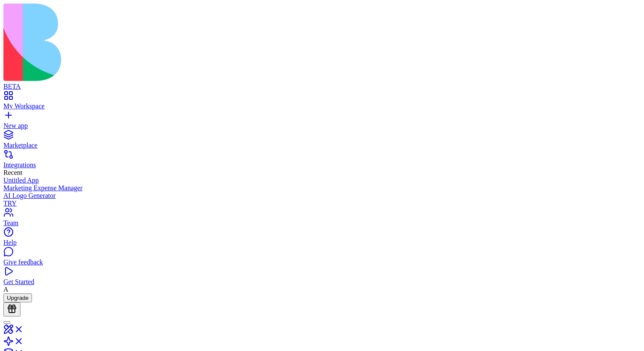 Image resolution: width=644 pixels, height=351 pixels. I want to click on a: Get Started, so click(322, 278).